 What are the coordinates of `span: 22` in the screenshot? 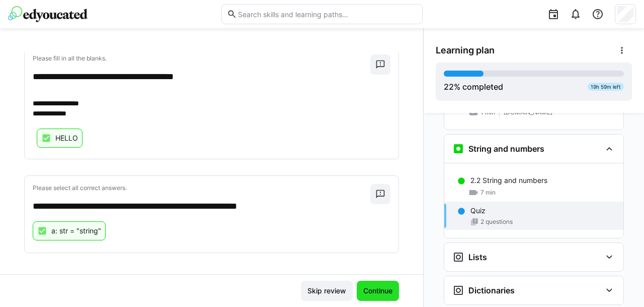 It's located at (449, 87).